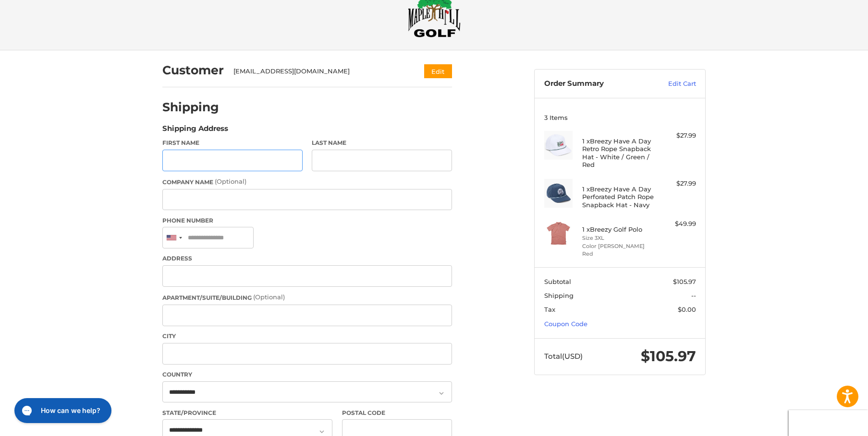 The image size is (868, 436). Describe the element at coordinates (307, 182) in the screenshot. I see `label: Company Name` at that location.